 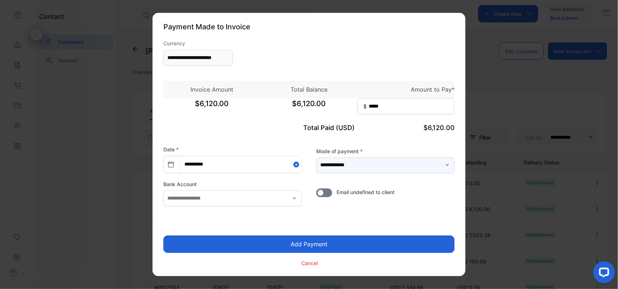 What do you see at coordinates (17, 14) in the screenshot?
I see `button: Open LiveChat chat widget` at bounding box center [17, 14].